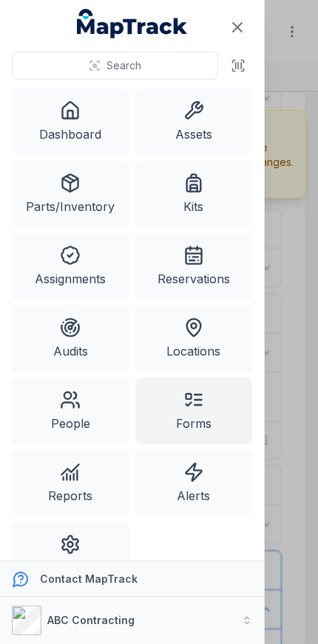  I want to click on a: People, so click(70, 411).